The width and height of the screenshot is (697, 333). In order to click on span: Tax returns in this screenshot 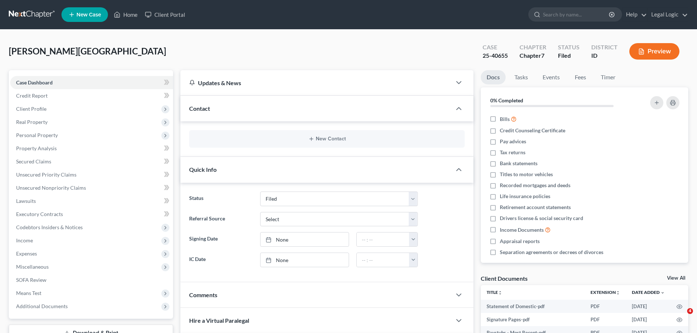, I will do `click(513, 153)`.